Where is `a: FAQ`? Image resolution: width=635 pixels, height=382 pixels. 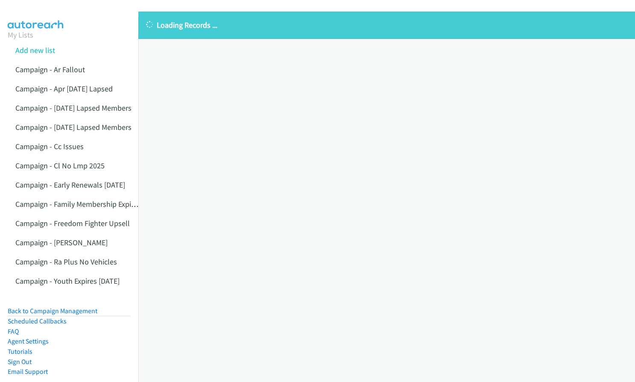
a: FAQ is located at coordinates (13, 331).